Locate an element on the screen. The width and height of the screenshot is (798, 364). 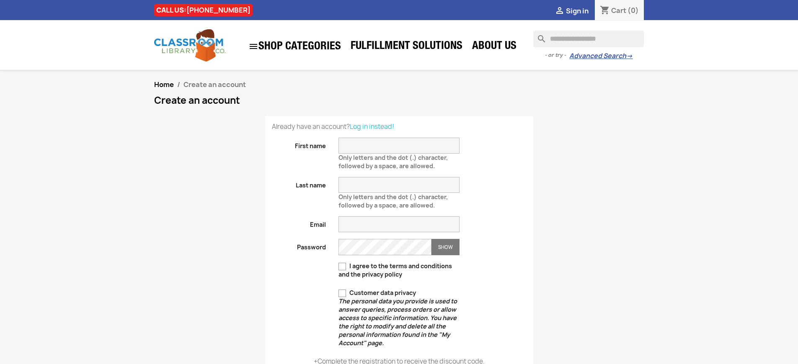
a: Home is located at coordinates (164, 85).